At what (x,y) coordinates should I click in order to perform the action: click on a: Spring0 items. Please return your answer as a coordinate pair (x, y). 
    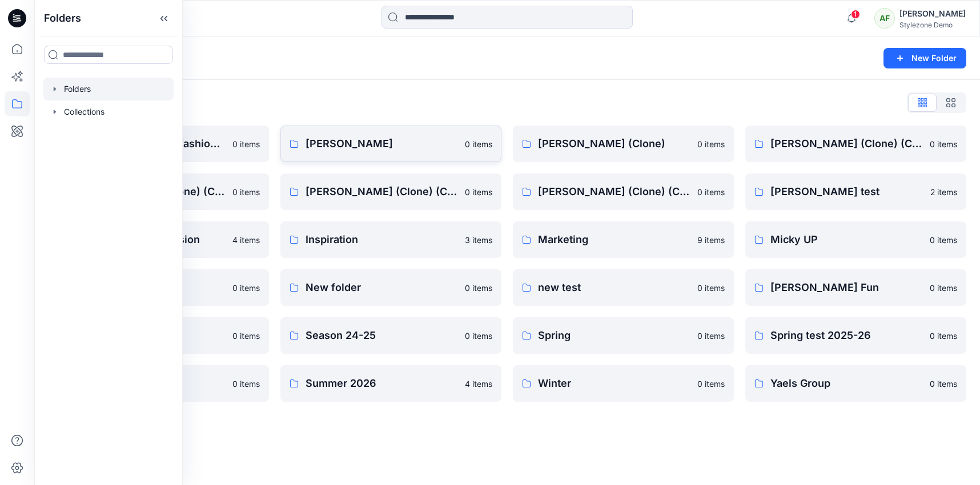
    Looking at the image, I should click on (623, 336).